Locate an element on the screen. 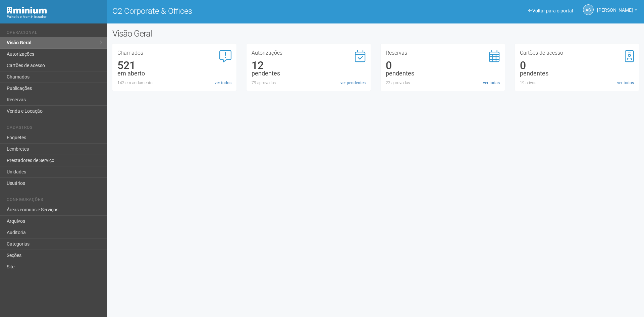 The height and width of the screenshot is (317, 644). img: Minium is located at coordinates (27, 10).